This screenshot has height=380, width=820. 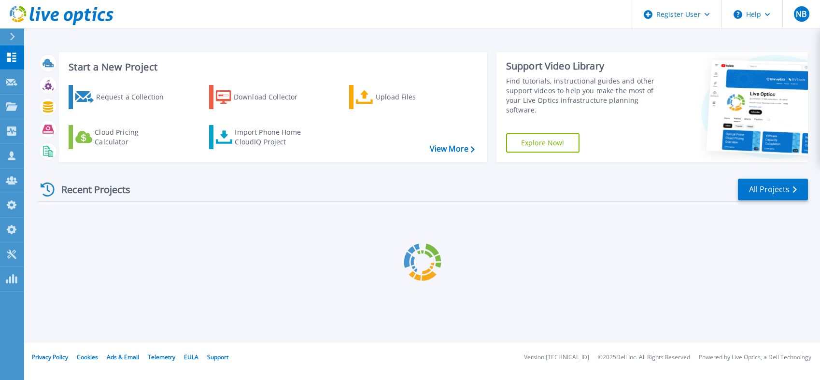 I want to click on a: Download Collector, so click(x=263, y=97).